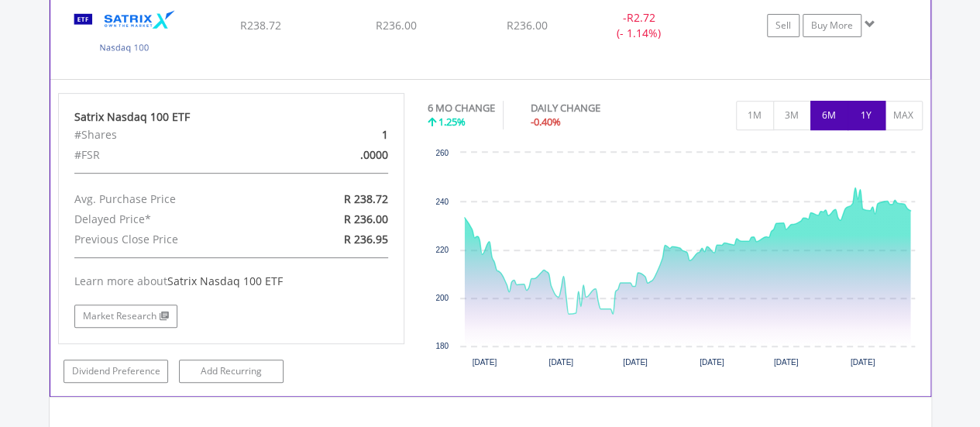 The height and width of the screenshot is (427, 980). I want to click on svg: Interactive chart, so click(674, 261).